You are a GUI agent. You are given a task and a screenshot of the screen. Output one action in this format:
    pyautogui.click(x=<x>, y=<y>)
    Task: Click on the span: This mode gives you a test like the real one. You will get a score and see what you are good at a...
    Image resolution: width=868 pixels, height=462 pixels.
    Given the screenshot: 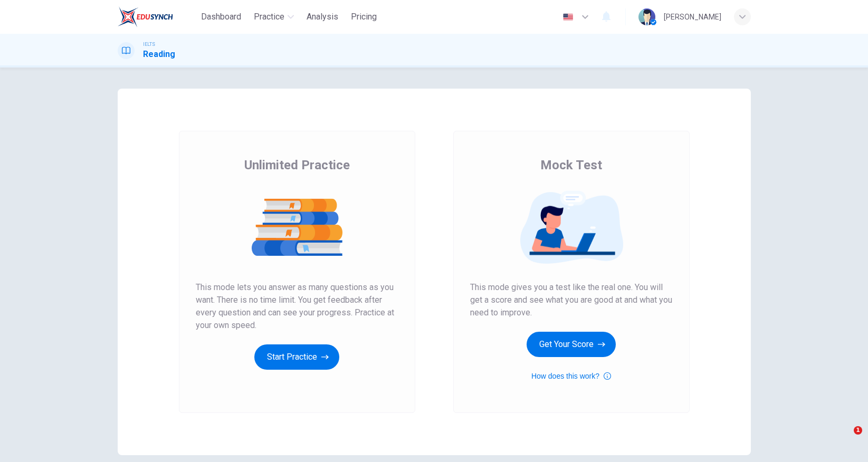 What is the action you would take?
    pyautogui.click(x=572, y=300)
    